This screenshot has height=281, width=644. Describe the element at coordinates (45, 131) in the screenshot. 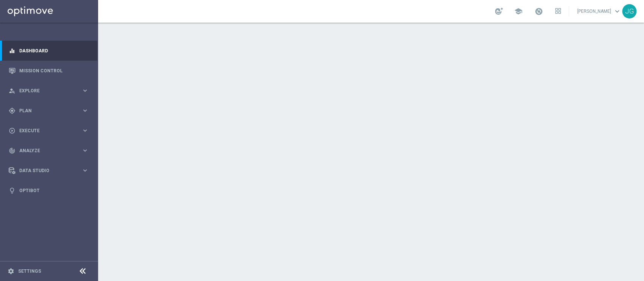

I see `div: Execute` at that location.